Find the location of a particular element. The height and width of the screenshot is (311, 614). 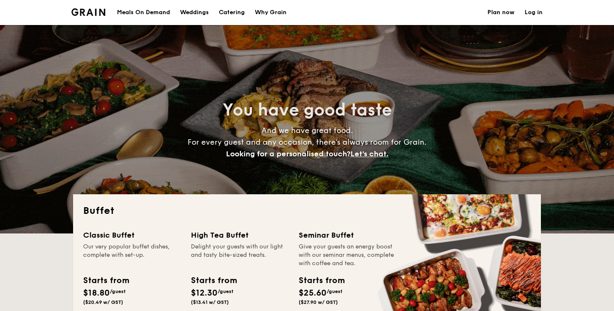

div: Seminar Buffet is located at coordinates (347, 236).